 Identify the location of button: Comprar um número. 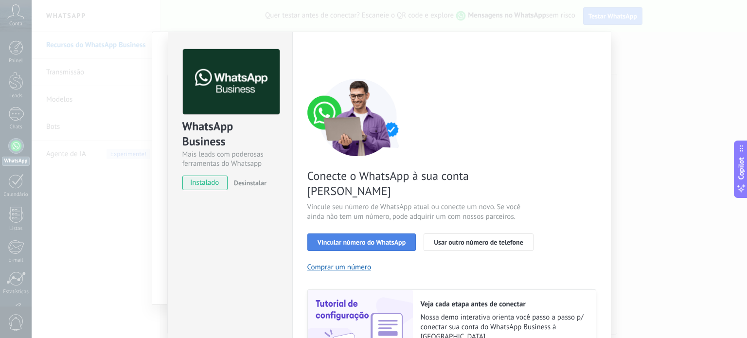
(340, 267).